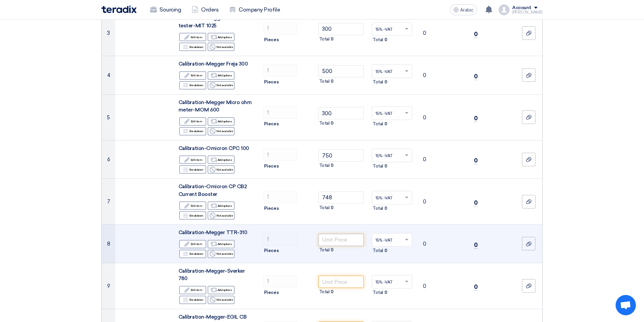 The height and width of the screenshot is (322, 644). Describe the element at coordinates (215, 106) in the screenshot. I see `font: Calibration-Megger Micro ohm meter-MOM 600` at that location.